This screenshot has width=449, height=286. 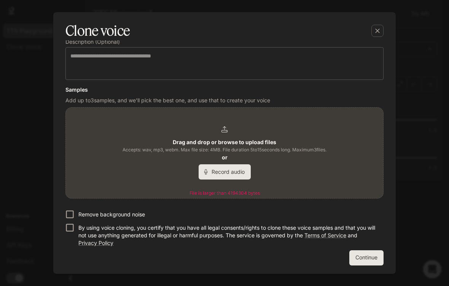 What do you see at coordinates (112, 215) in the screenshot?
I see `p: Remove background noise` at bounding box center [112, 215].